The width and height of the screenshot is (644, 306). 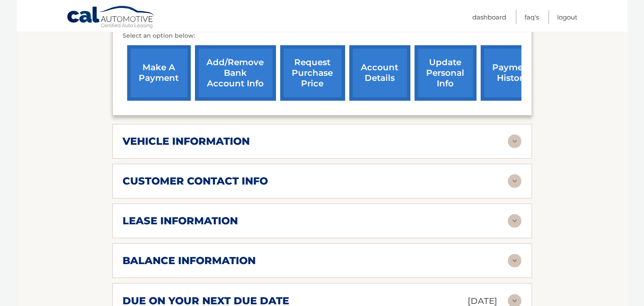 I want to click on a: Dashboard, so click(x=489, y=17).